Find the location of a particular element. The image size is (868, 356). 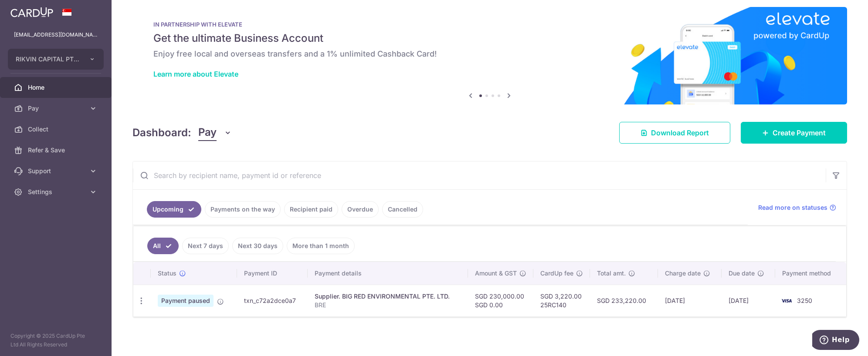

span: Charge date is located at coordinates (683, 274).